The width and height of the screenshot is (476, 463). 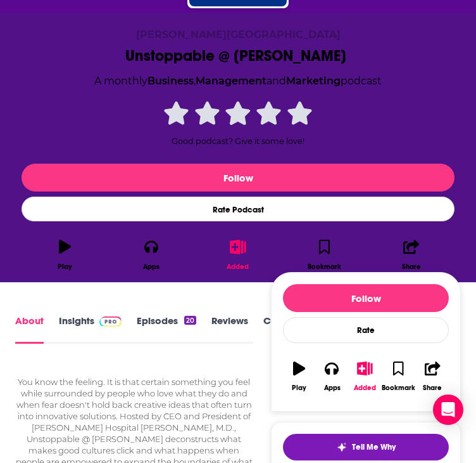 What do you see at coordinates (230, 329) in the screenshot?
I see `a: Reviews` at bounding box center [230, 329].